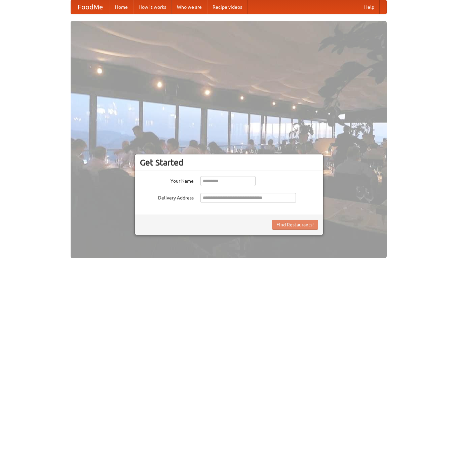 This screenshot has height=476, width=457. What do you see at coordinates (167, 180) in the screenshot?
I see `label: Your Name` at bounding box center [167, 180].